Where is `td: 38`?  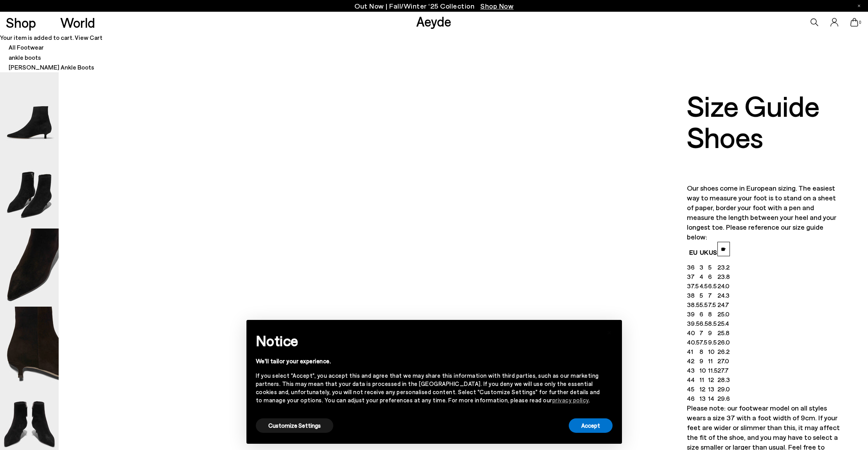
td: 38 is located at coordinates (693, 295).